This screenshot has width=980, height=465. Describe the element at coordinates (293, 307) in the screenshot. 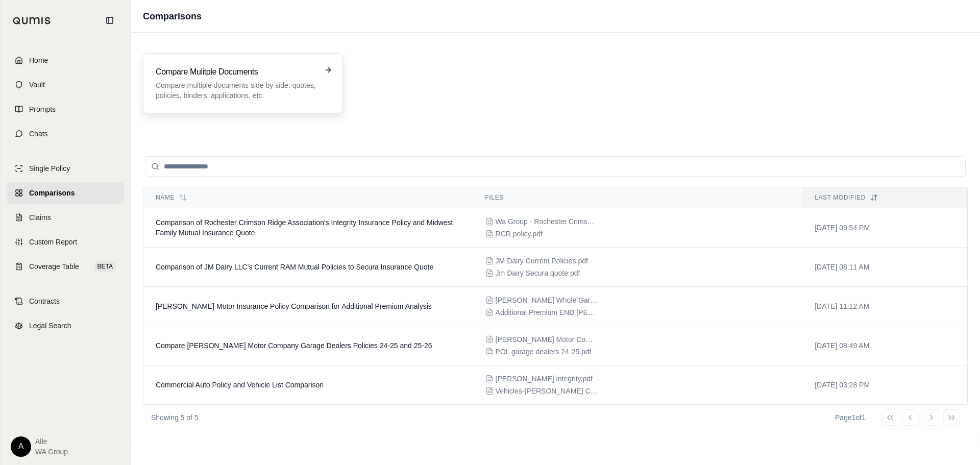

I see `span: Kuehn Motor Insurance Policy Comparison for Additional Premium Analysis` at that location.